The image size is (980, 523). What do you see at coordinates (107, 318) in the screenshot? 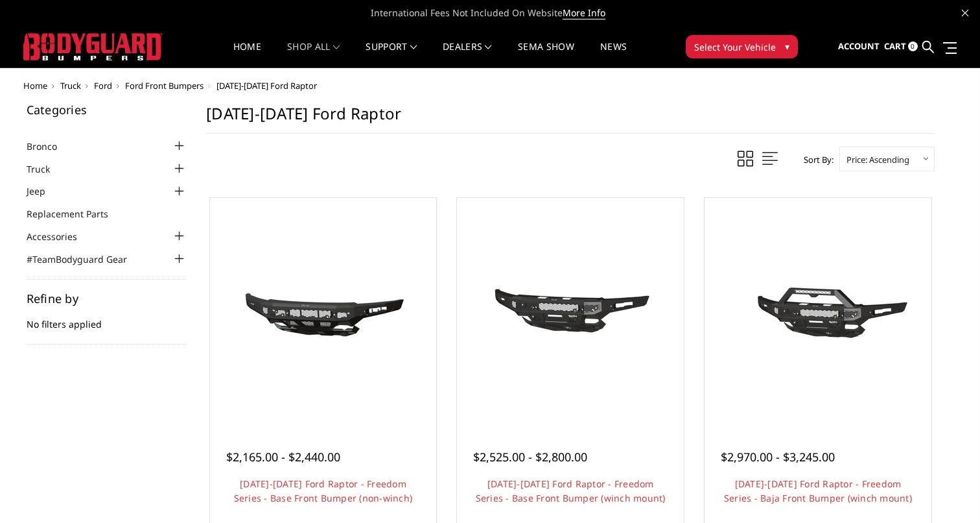
I see `div: No filters applied` at bounding box center [107, 318].